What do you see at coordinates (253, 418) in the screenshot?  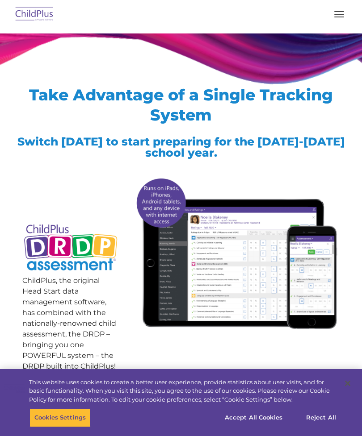 I see `button: Accept All Cookies` at bounding box center [253, 418].